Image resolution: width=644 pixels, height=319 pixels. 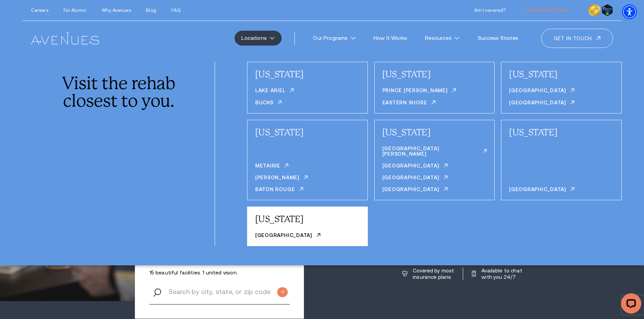 What do you see at coordinates (118, 92) in the screenshot?
I see `div: Visit the rehab closest to you.` at bounding box center [118, 92].